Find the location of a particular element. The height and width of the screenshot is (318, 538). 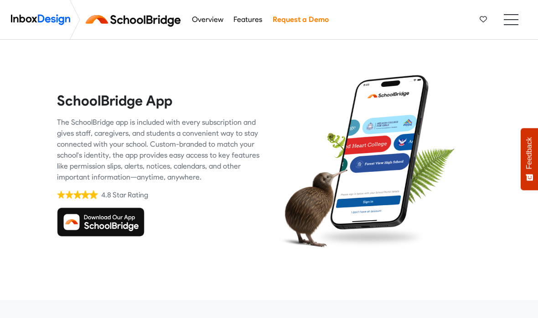

img: kiwi_bird.png is located at coordinates (312, 207).